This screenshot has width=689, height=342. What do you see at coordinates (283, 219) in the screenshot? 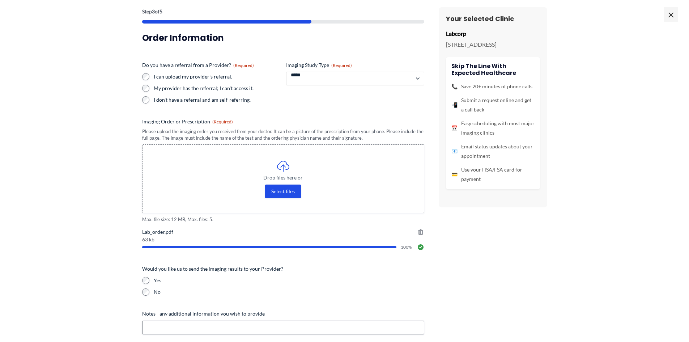
I see `span: Max. file size: 12 MB, Max. files: 5.` at bounding box center [283, 219].